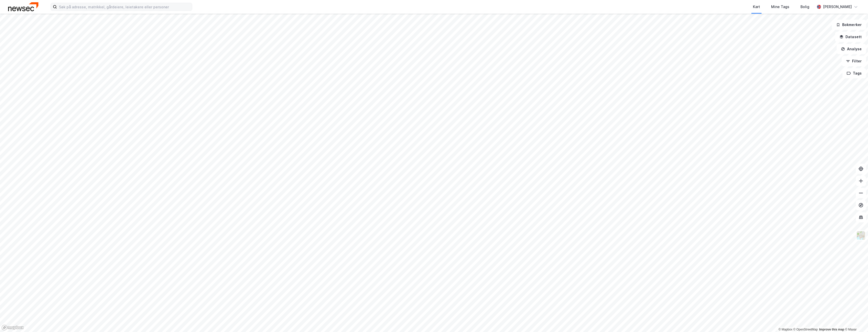  What do you see at coordinates (854, 61) in the screenshot?
I see `button: Filter` at bounding box center [854, 61].